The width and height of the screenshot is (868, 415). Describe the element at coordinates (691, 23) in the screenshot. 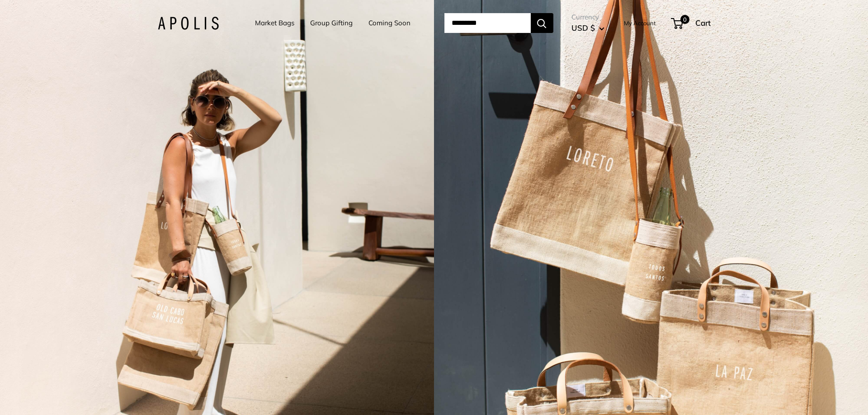

I see `a: 0 Cart` at that location.